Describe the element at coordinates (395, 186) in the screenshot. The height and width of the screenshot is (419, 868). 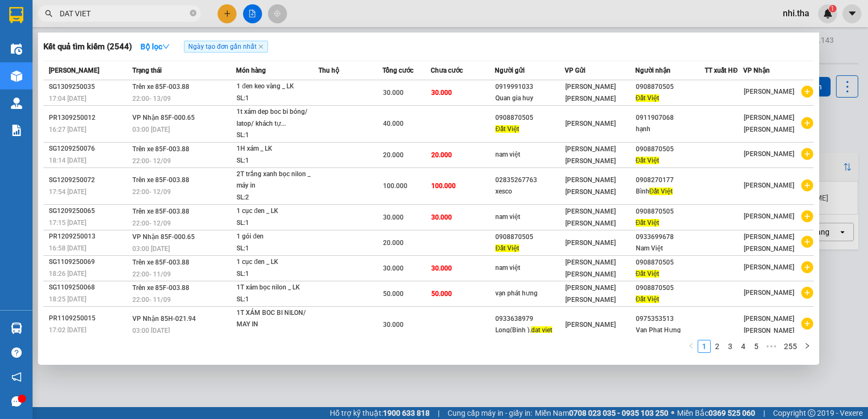
I see `span: 100.000` at that location.